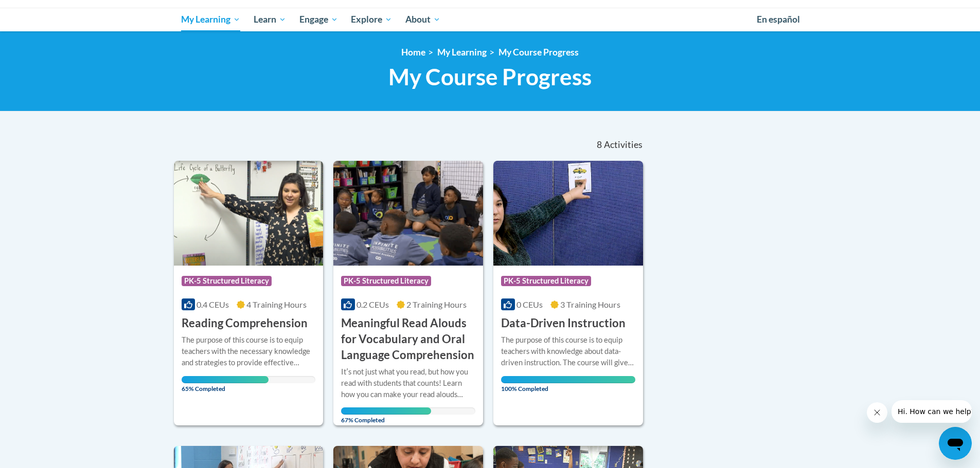 This screenshot has width=980, height=468. I want to click on a: Course LogoPK-5 Structured Literacy0.2 CEUs2 Training Hours Meaningful Read Alouds for Vocabulary..., so click(408, 293).